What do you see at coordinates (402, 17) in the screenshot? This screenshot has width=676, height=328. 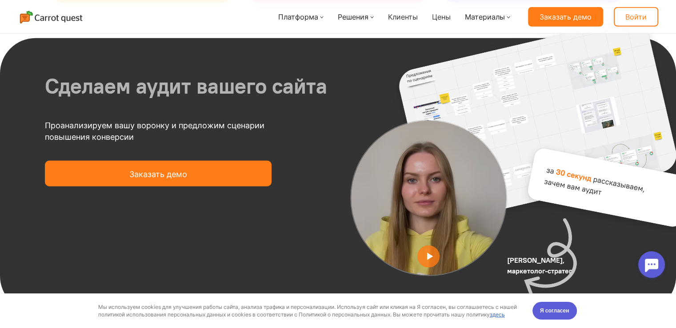 I see `a: Клиенты` at bounding box center [402, 17].